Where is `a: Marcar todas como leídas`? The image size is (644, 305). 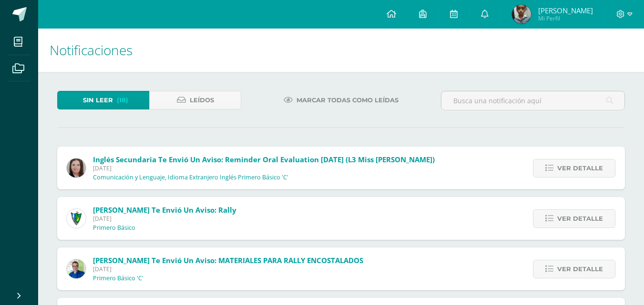 a: Marcar todas como leídas is located at coordinates (341, 100).